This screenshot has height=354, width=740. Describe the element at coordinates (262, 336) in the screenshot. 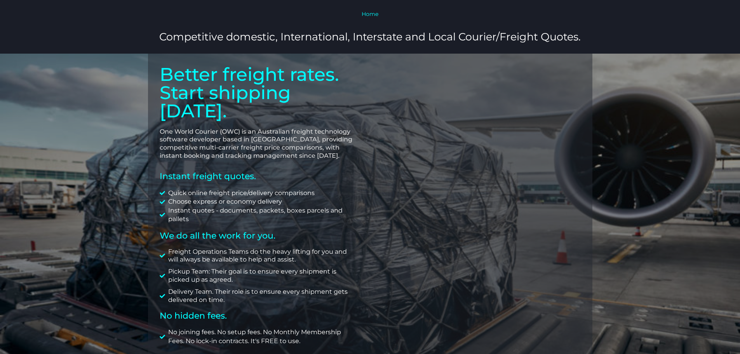

I see `span: No joining fees. No setup fees. No Monthly Membership Fees. No lock-in contracts. It's FREE to use.` at that location.